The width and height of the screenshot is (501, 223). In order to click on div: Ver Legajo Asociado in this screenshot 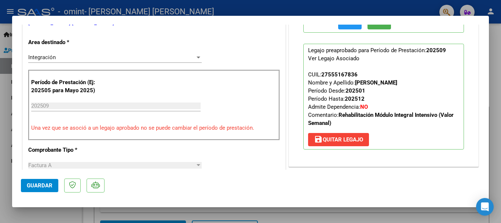, I will do `click(334, 58)`.